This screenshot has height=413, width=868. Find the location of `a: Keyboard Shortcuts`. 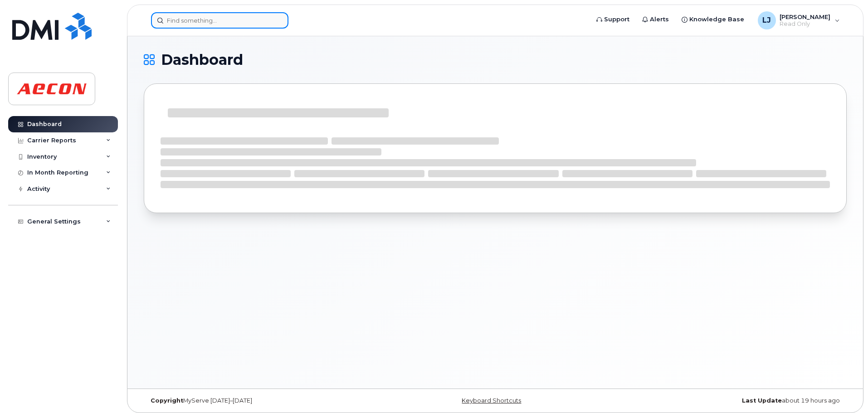

a: Keyboard Shortcuts is located at coordinates (491, 401).